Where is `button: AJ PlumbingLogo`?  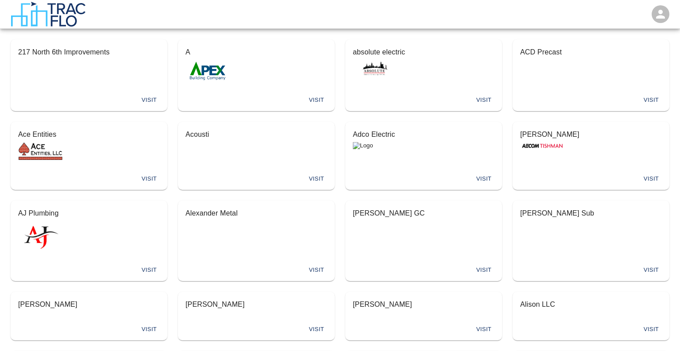
button: AJ PlumbingLogo is located at coordinates (89, 230).